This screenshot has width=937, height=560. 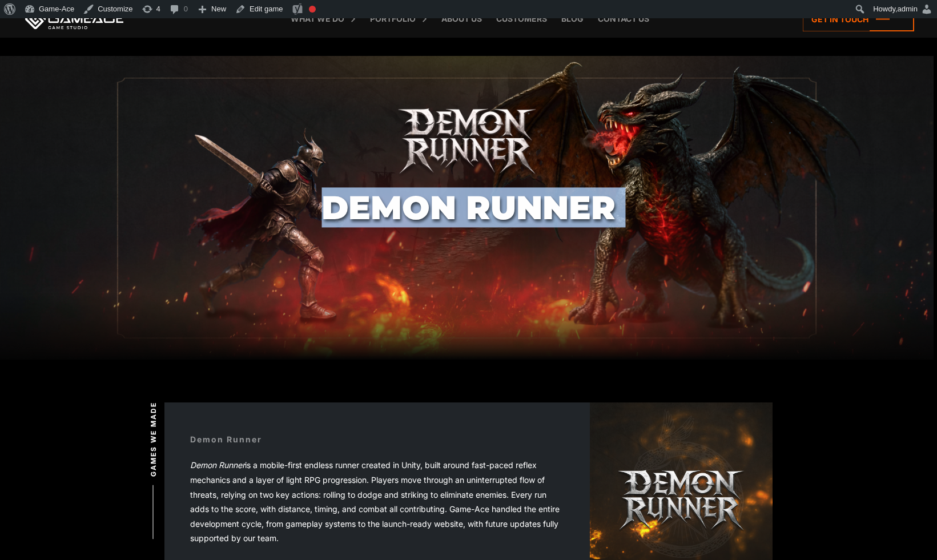 I want to click on span: Games we made, so click(x=154, y=439).